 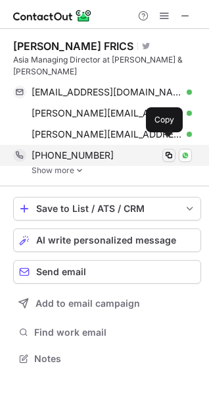 What do you see at coordinates (107, 240) in the screenshot?
I see `button: AI write personalized message` at bounding box center [107, 240].